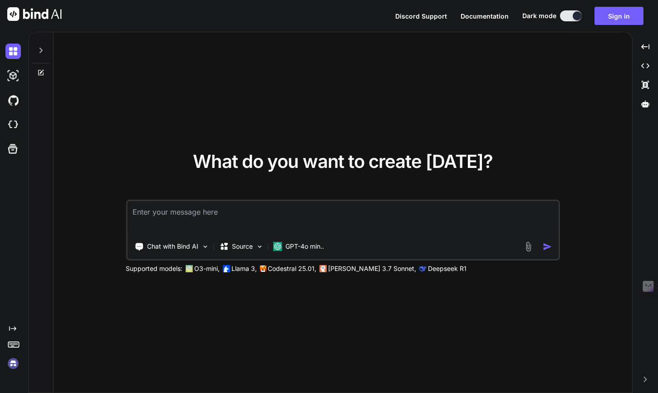 The image size is (658, 393). I want to click on img: Bind AI, so click(34, 14).